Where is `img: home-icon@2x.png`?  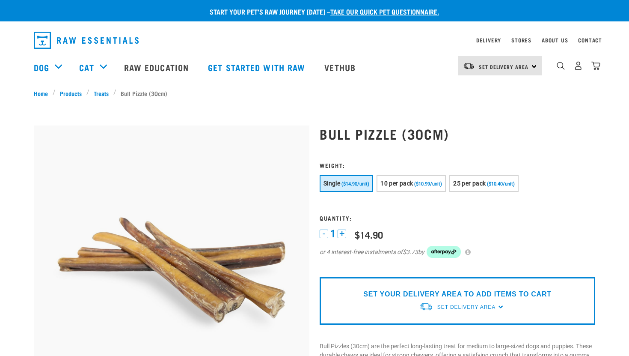
img: home-icon@2x.png is located at coordinates (596, 65).